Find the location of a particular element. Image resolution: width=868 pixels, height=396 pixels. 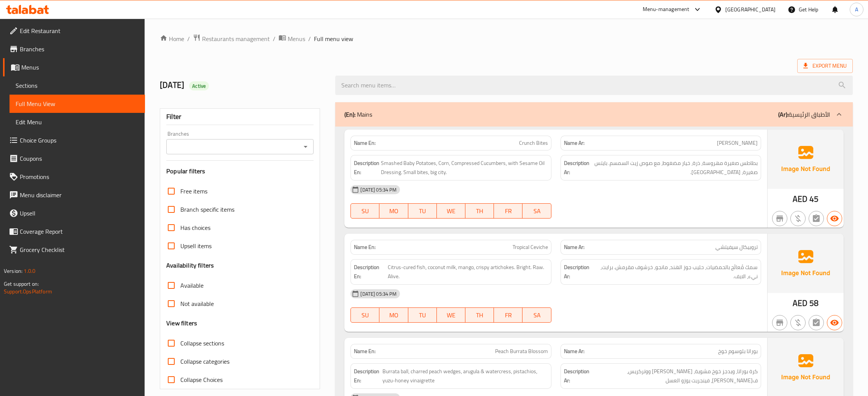

span: بوراتا بلوسوم خوخ is located at coordinates (738, 352).